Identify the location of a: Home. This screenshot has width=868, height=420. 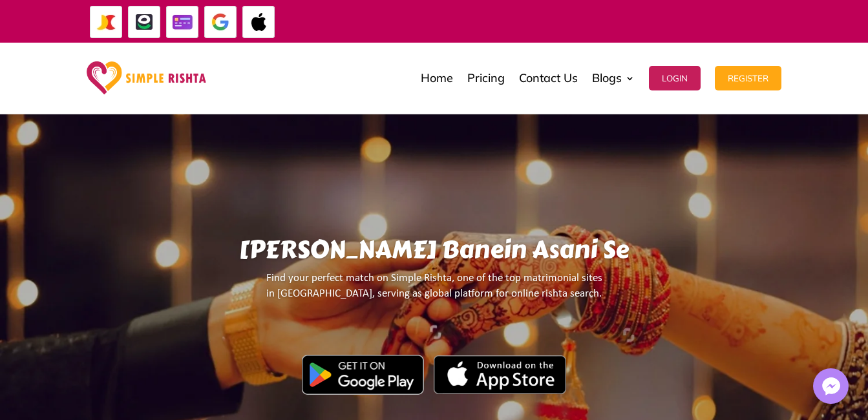
(437, 78).